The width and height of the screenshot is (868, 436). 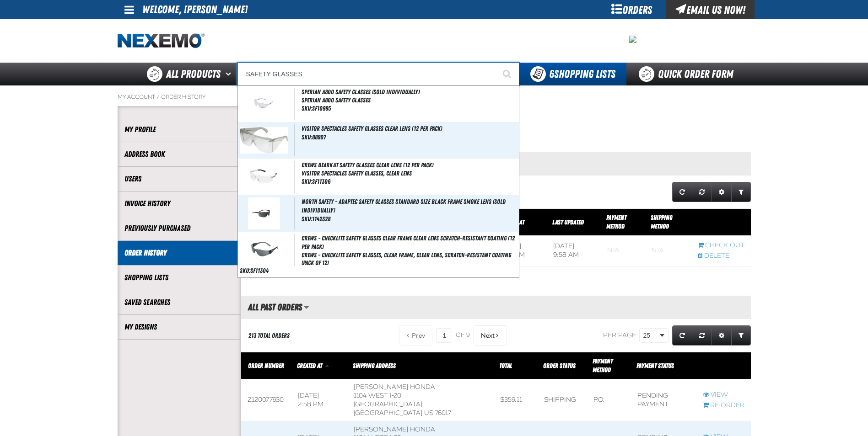 I want to click on span: US, so click(x=428, y=413).